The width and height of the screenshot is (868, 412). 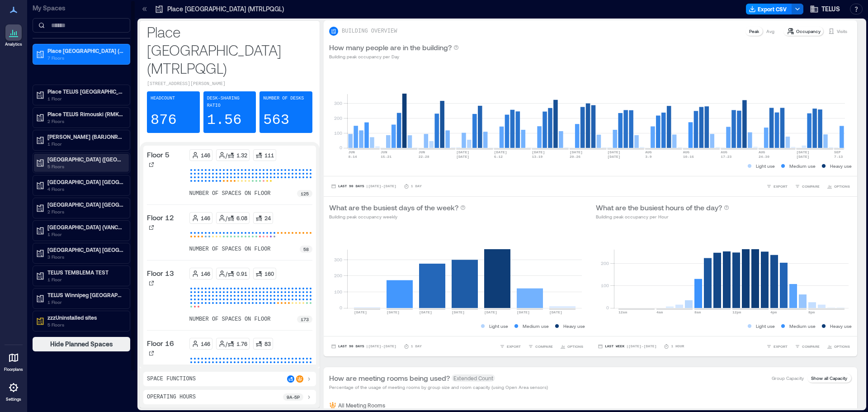 What do you see at coordinates (305, 319) in the screenshot?
I see `p: 173` at bounding box center [305, 319].